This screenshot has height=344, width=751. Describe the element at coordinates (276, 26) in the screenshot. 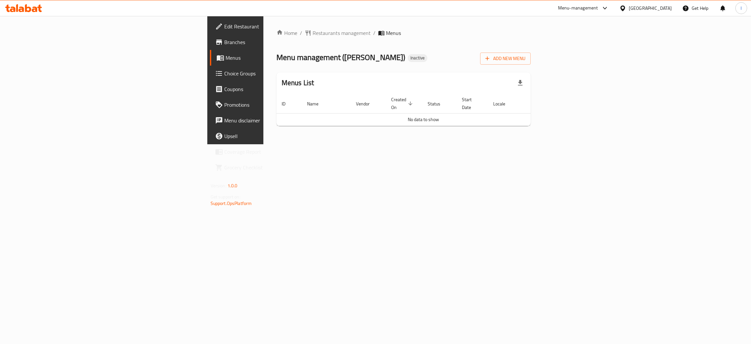

I see `span: Edit Restaurant` at that location.